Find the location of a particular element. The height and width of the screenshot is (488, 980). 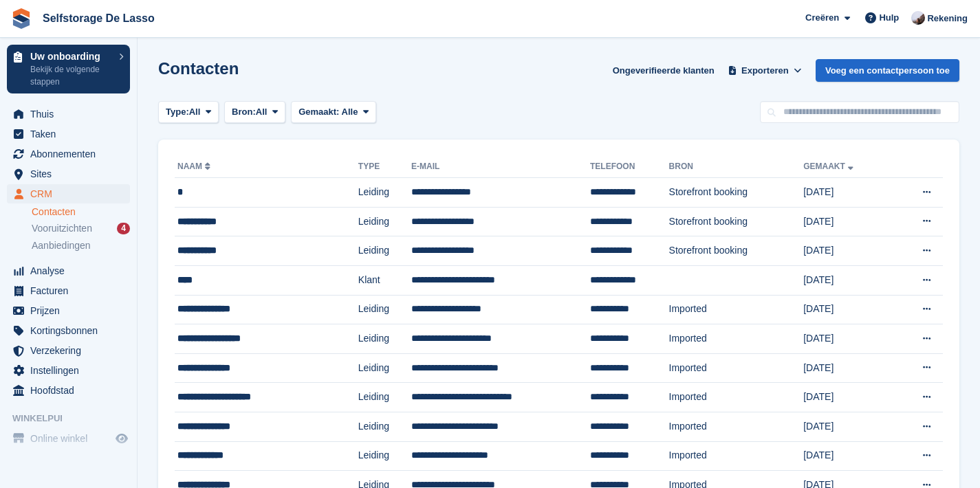

a: Aanbiedingen is located at coordinates (80, 246).